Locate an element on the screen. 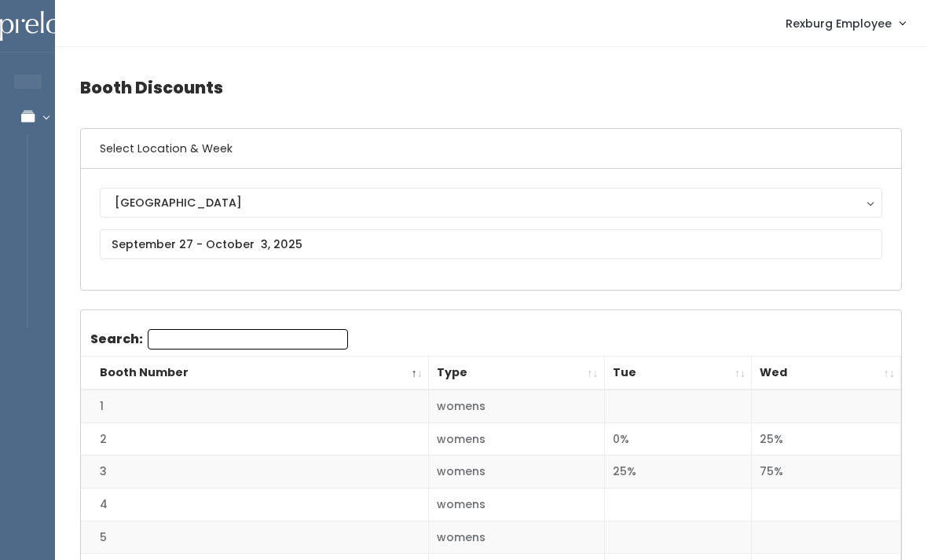 This screenshot has height=560, width=927. td: 3 is located at coordinates (255, 473).